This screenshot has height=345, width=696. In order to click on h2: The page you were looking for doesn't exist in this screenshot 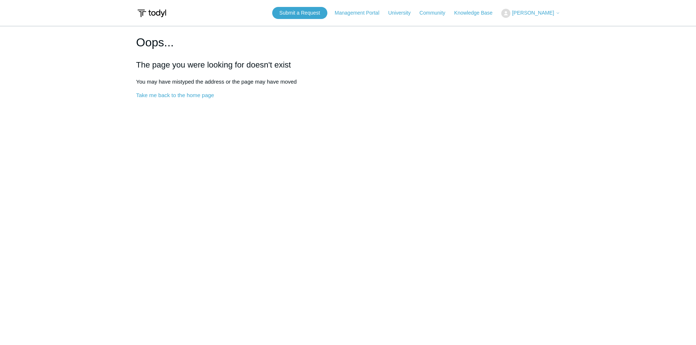, I will do `click(348, 65)`.